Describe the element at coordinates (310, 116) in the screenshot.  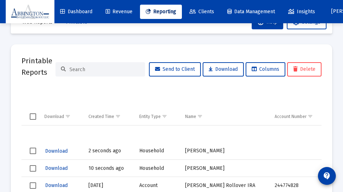
I see `span: Show filter options for column 'Account Number'` at that location.